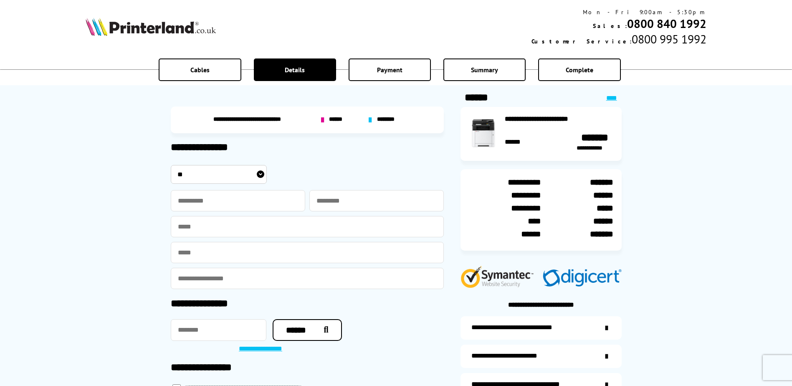 This screenshot has height=386, width=792. I want to click on a: additional-ink, so click(541, 328).